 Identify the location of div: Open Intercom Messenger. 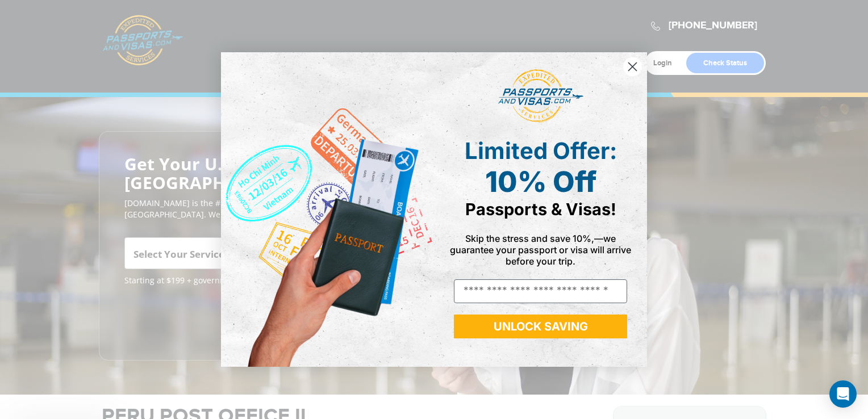
(842, 394).